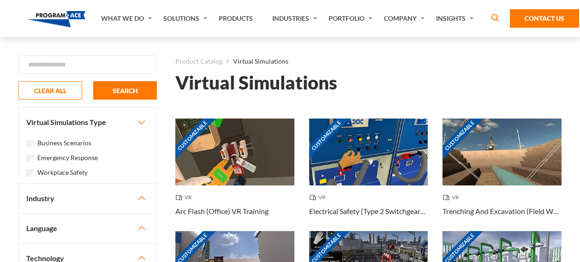  I want to click on h3: Trenching And Excavation (Field Work) VR Training, so click(502, 211).